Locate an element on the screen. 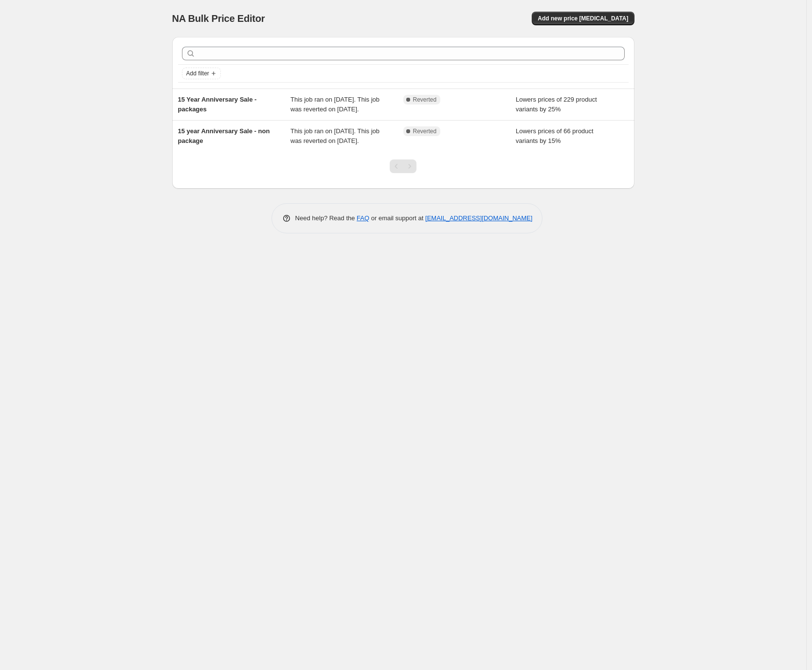 This screenshot has width=812, height=670. span: NA Bulk Price Editor is located at coordinates (219, 18).